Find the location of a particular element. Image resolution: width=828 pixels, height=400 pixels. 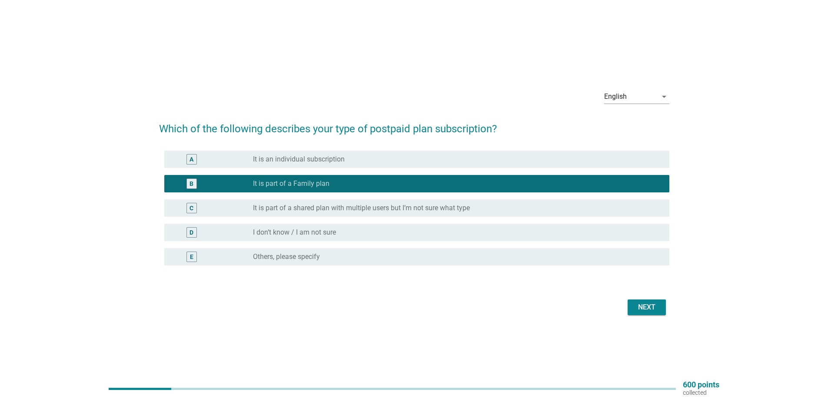

label: It is an individual subscription is located at coordinates (299, 159).